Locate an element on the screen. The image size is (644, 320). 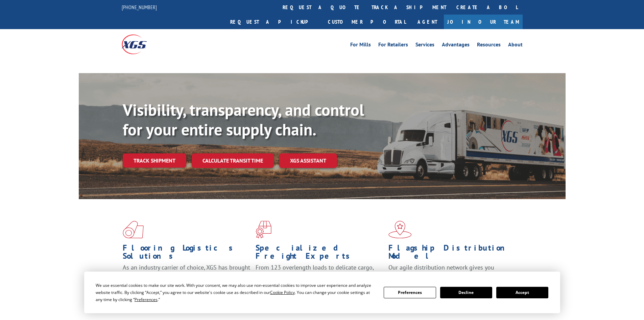
h1: Flagship Distribution Model is located at coordinates (452, 253).